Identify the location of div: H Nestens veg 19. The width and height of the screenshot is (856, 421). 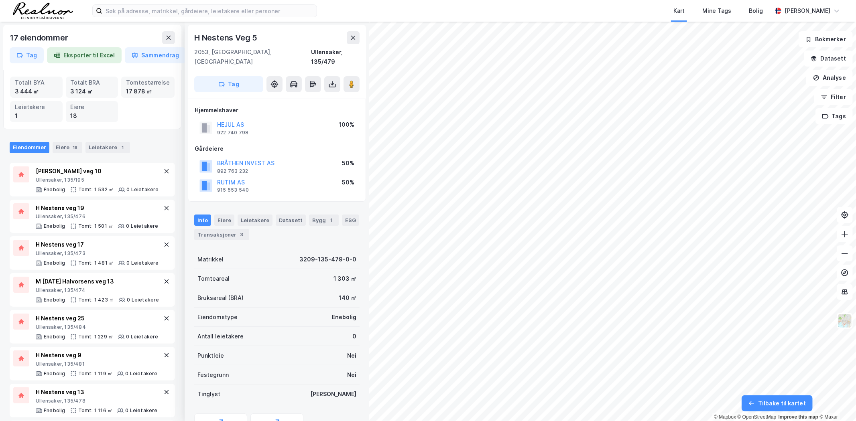
(97, 208).